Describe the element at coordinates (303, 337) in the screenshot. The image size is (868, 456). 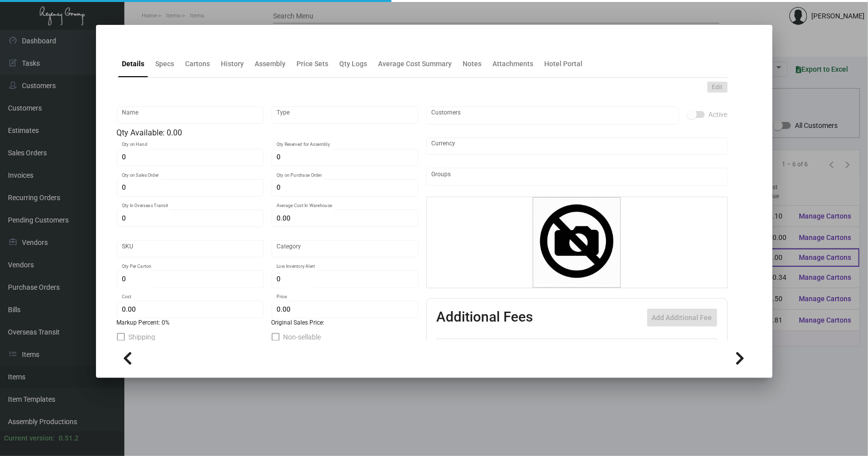
I see `span: Non-sellable` at that location.